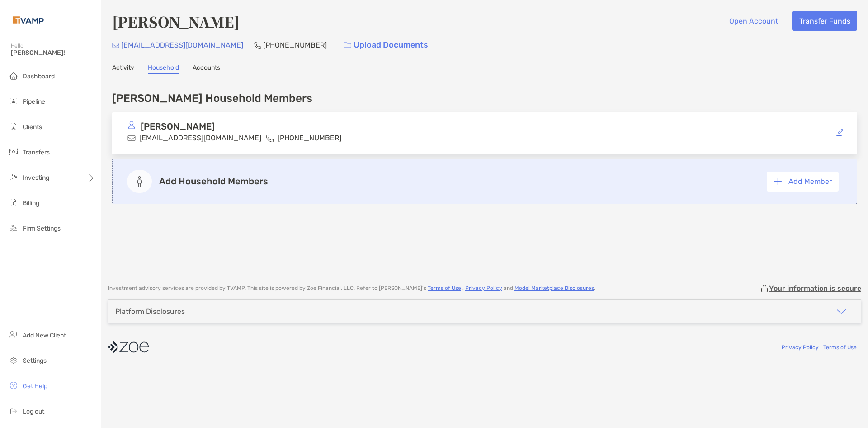 Image resolution: width=868 pixels, height=428 pixels. I want to click on img: transfers icon, so click(14, 151).